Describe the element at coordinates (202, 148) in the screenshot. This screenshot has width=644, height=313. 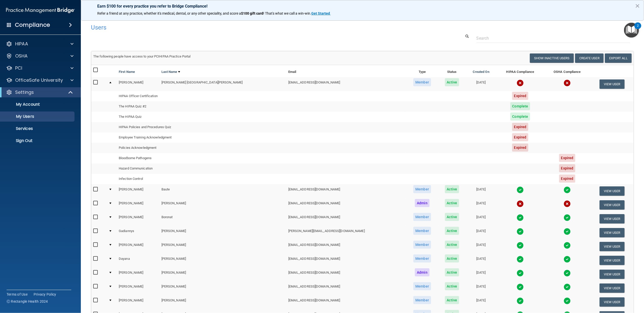
I see `td: Policies Acknowledgment` at that location.